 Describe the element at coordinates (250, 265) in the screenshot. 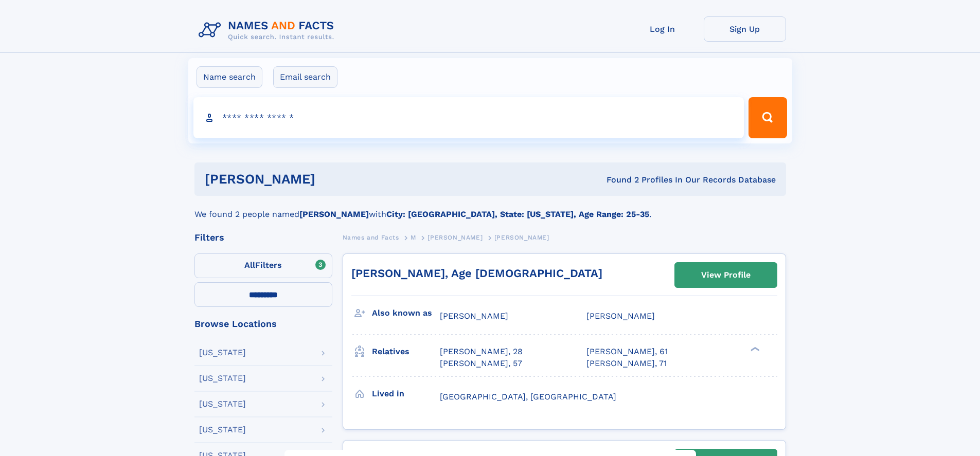

I see `span: All` at that location.